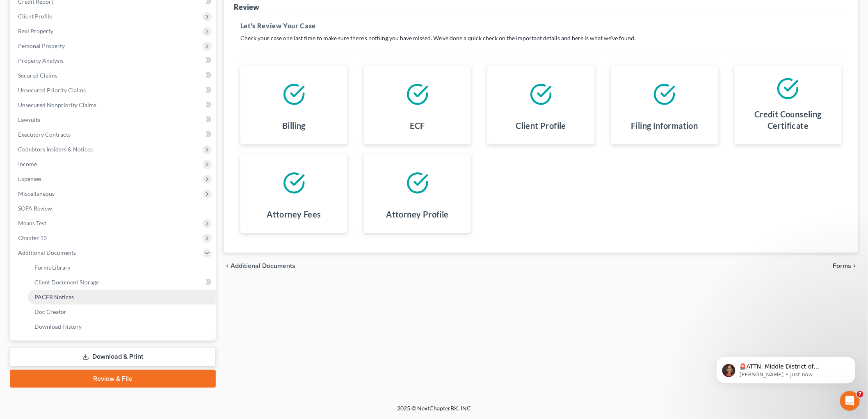  I want to click on div: message notification from Katie, Just now. 🚨ATTN: Middle District of Florida The court has added ..., so click(82, 31).